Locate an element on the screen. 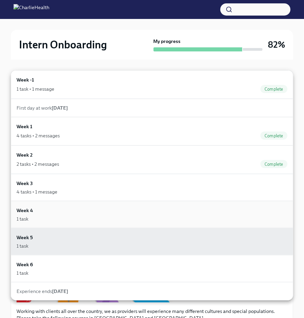 The width and height of the screenshot is (304, 318). a: Week 22 tasks • 2 messagesComplete is located at coordinates (152, 159).